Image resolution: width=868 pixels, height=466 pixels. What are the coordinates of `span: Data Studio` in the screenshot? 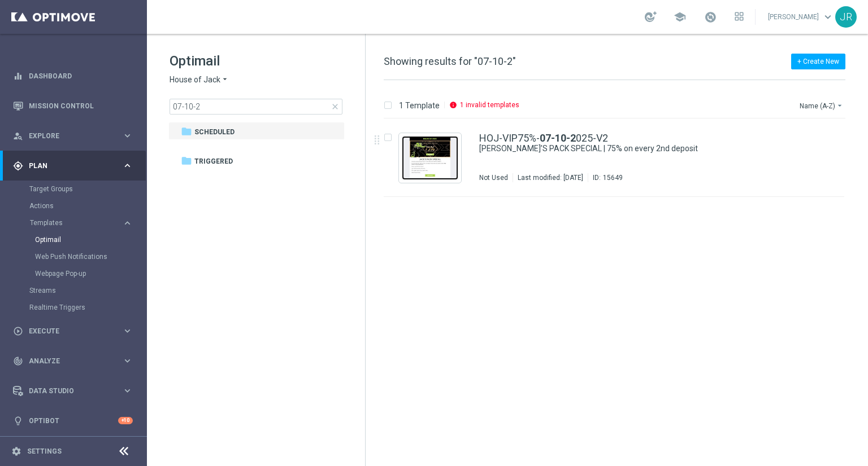 It's located at (75, 391).